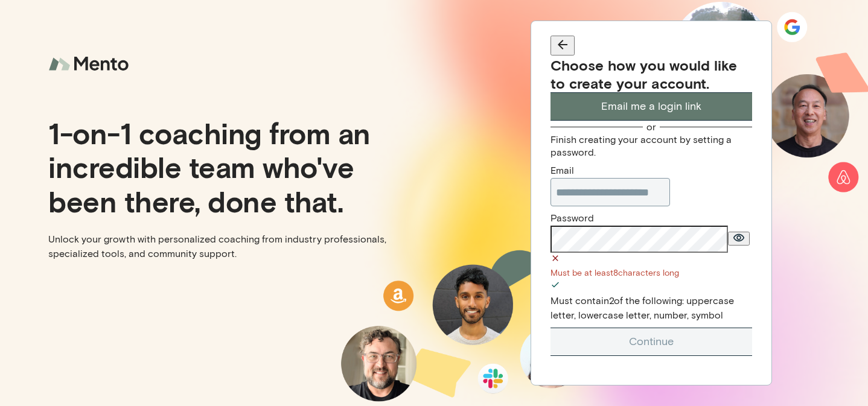 Image resolution: width=868 pixels, height=406 pixels. I want to click on div: Finish creating your account by setting a password., so click(651, 146).